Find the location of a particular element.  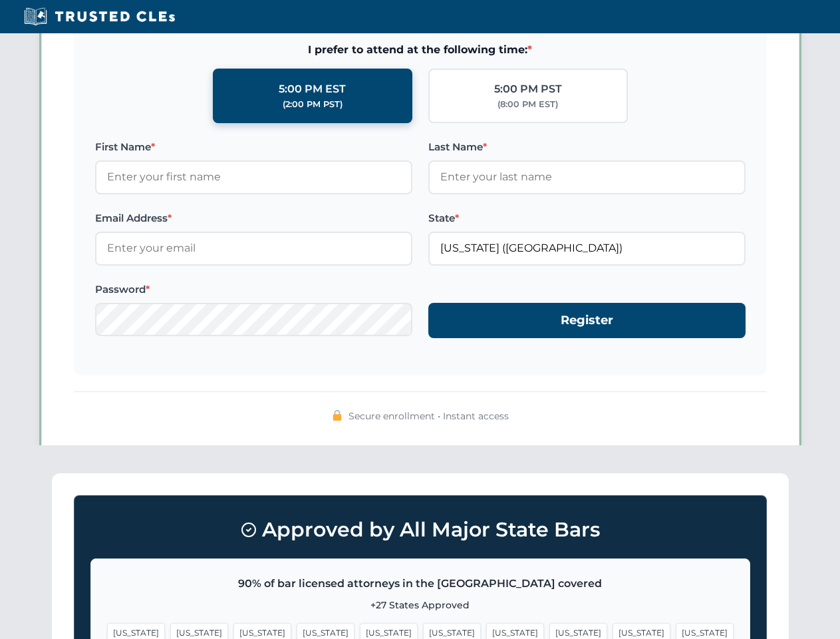

label: Password is located at coordinates (253, 289).